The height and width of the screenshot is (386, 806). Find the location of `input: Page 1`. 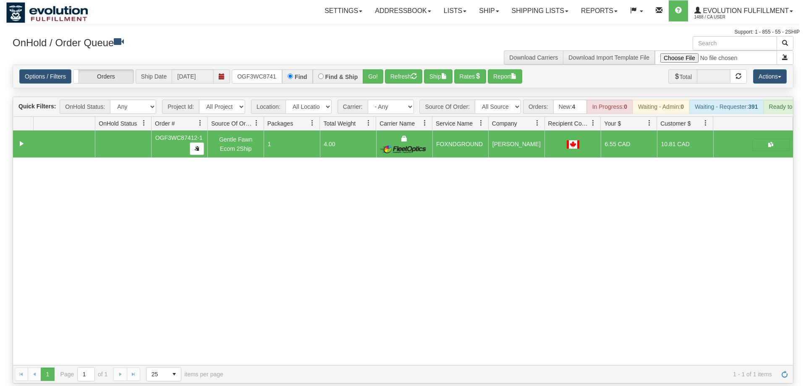

input: Page 1 is located at coordinates (86, 374).